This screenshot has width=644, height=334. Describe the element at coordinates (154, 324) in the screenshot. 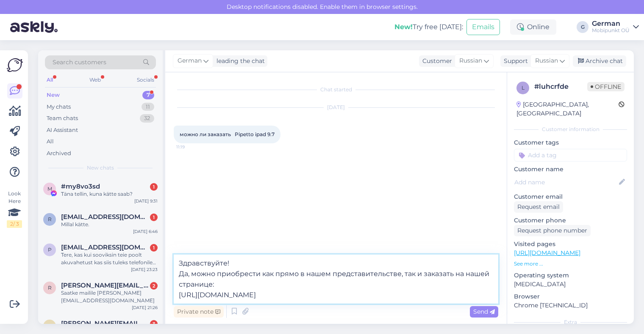

I see `div: 3` at that location.